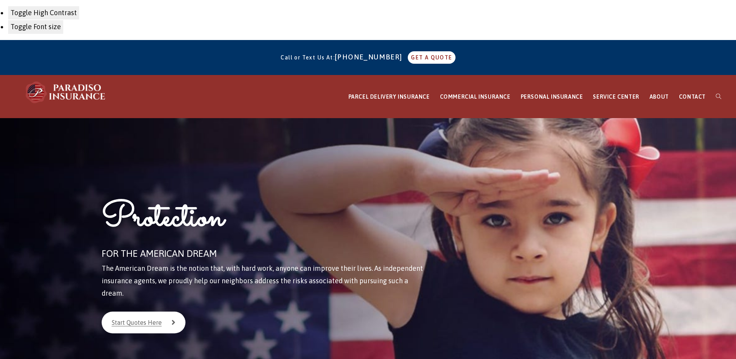 This screenshot has height=359, width=736. What do you see at coordinates (432, 57) in the screenshot?
I see `a: GET A QUOTE` at bounding box center [432, 57].